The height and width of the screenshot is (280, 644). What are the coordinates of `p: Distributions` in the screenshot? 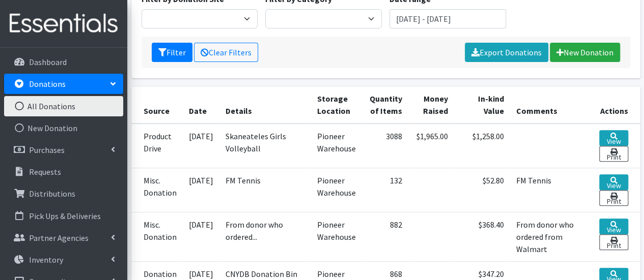 It's located at (52, 194).